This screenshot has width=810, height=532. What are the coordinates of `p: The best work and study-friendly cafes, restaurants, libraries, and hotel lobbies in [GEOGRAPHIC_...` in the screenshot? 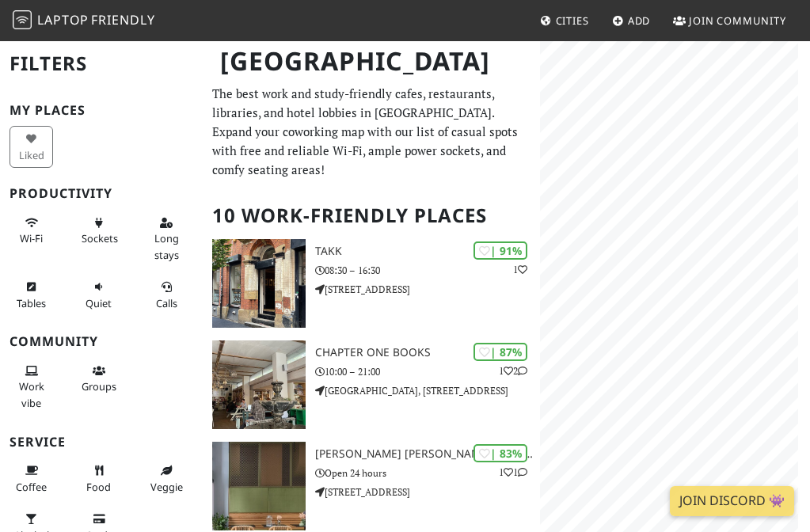 It's located at (371, 132).